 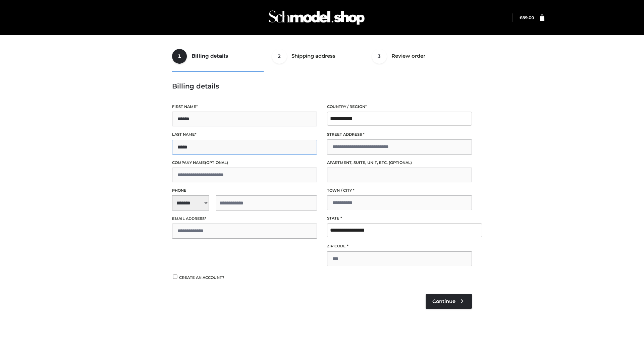 I want to click on span: Create an account?, so click(x=202, y=277).